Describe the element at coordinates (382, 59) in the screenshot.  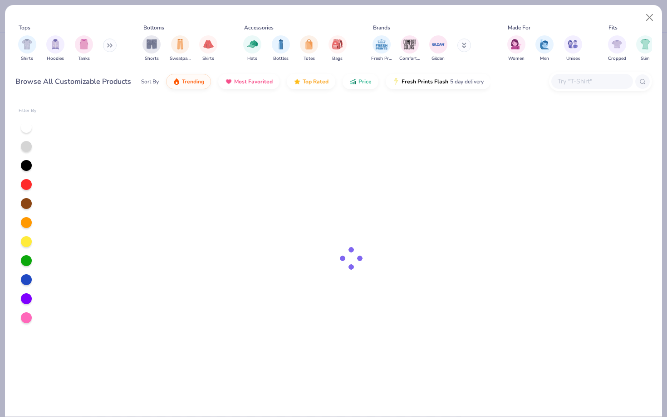
I see `span: Fresh Prints` at that location.